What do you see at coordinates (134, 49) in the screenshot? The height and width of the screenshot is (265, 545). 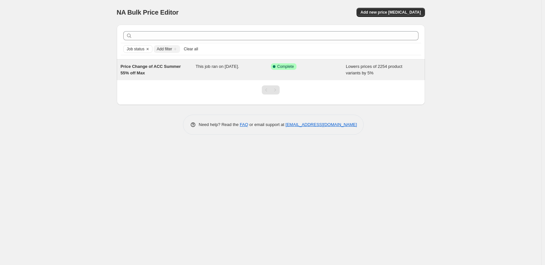 I see `button: Job status` at bounding box center [134, 49].